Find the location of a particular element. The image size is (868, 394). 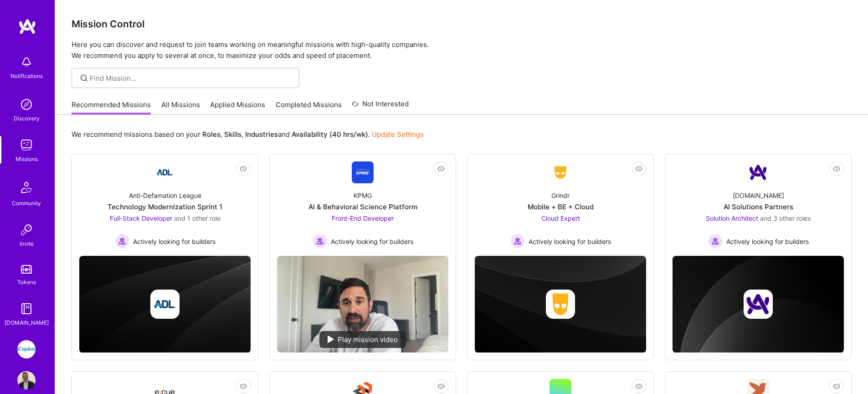

span: Cloud Expert is located at coordinates (560, 218).